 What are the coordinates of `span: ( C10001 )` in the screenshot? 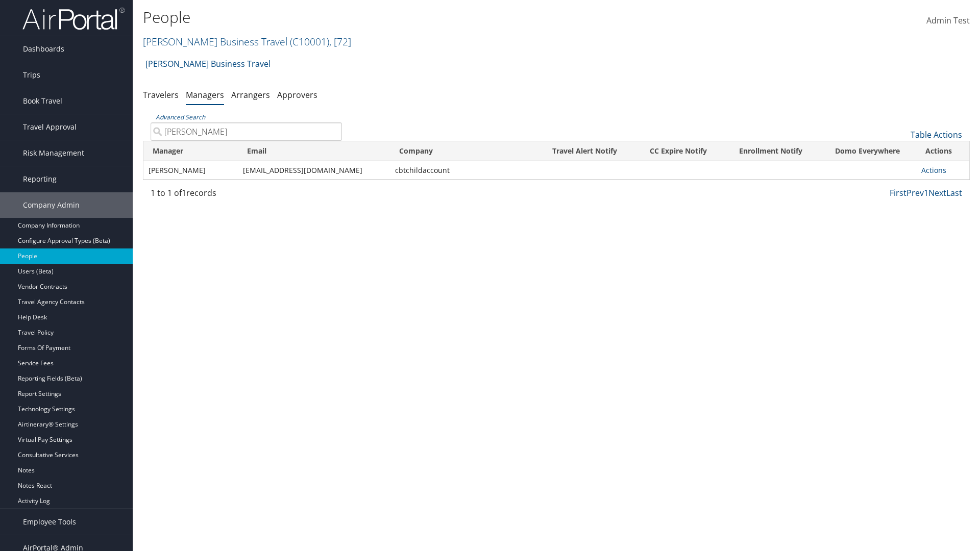 It's located at (309, 41).